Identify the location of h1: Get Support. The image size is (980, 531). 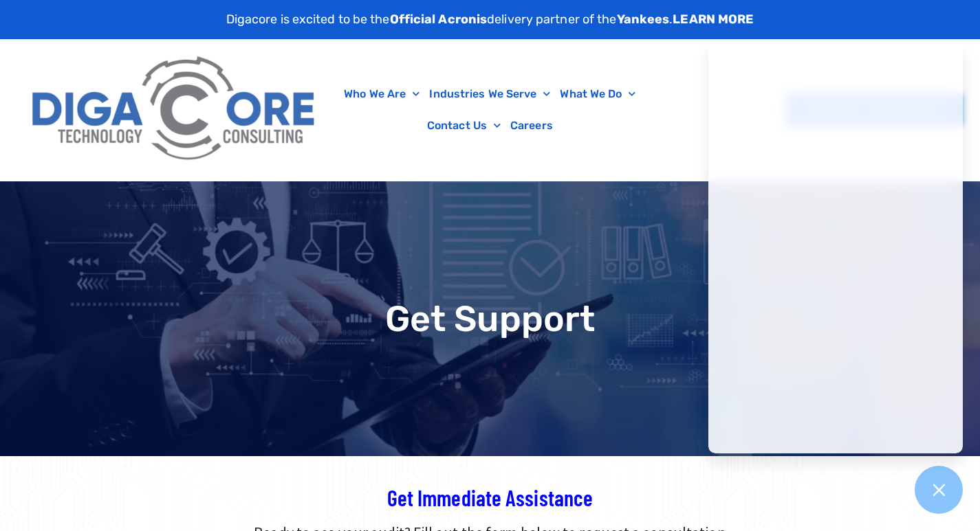
(490, 319).